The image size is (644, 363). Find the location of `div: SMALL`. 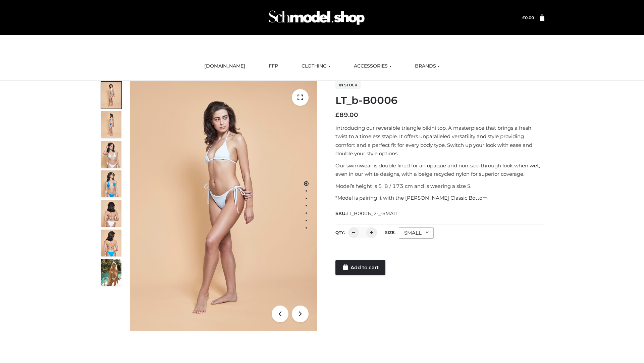

div: SMALL is located at coordinates (416, 233).